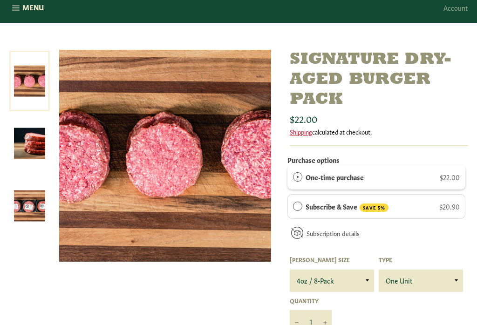 The image size is (477, 325). I want to click on div: calculated at checkout., so click(378, 132).